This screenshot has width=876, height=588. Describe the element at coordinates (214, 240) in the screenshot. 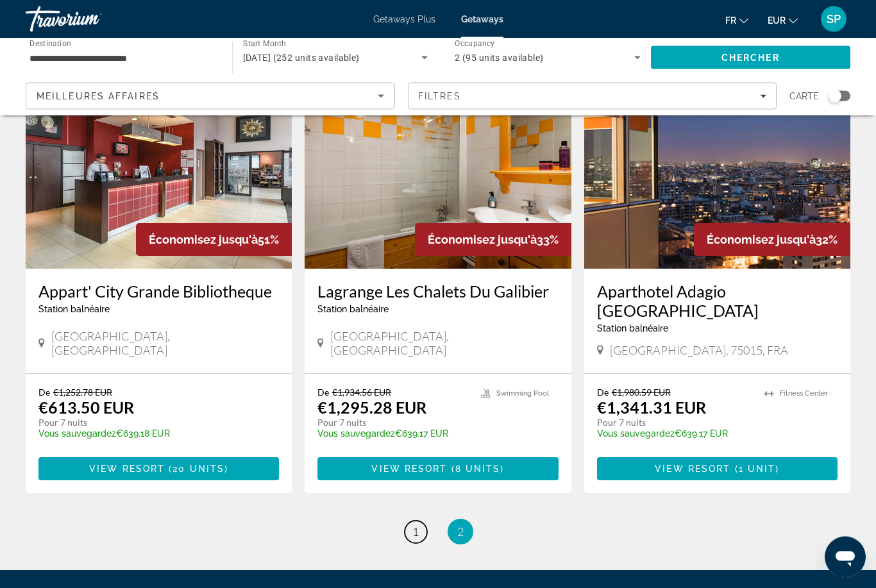

I see `div: 51%` at that location.